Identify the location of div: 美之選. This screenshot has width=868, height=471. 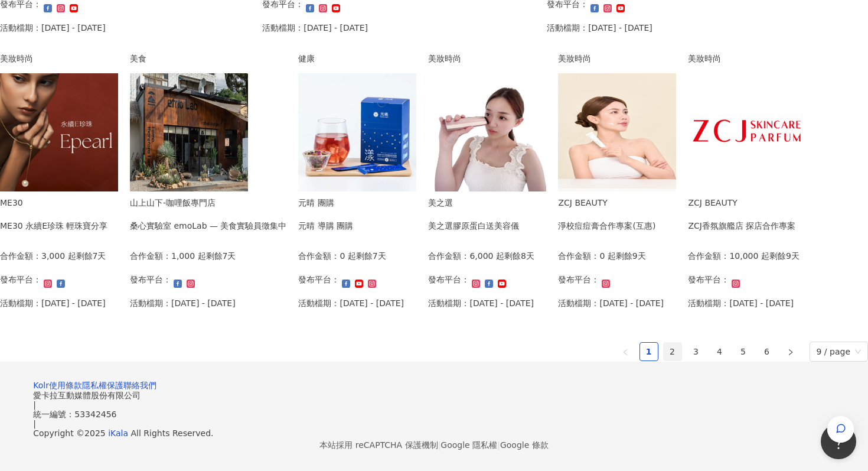
(474, 203).